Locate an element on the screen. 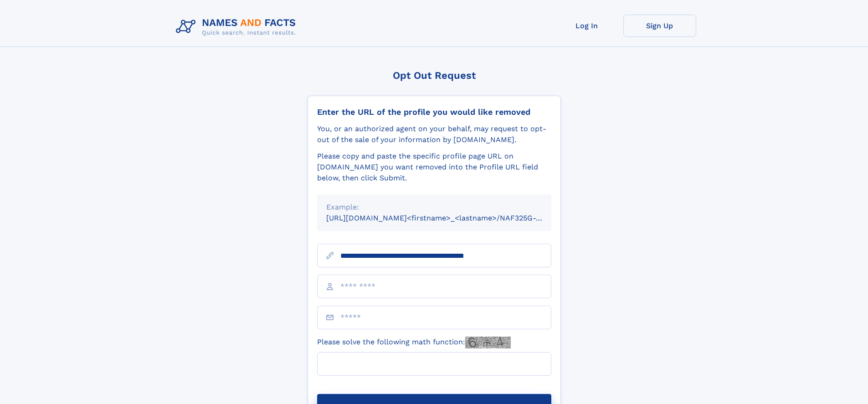 The image size is (868, 404). a: Log In is located at coordinates (586, 26).